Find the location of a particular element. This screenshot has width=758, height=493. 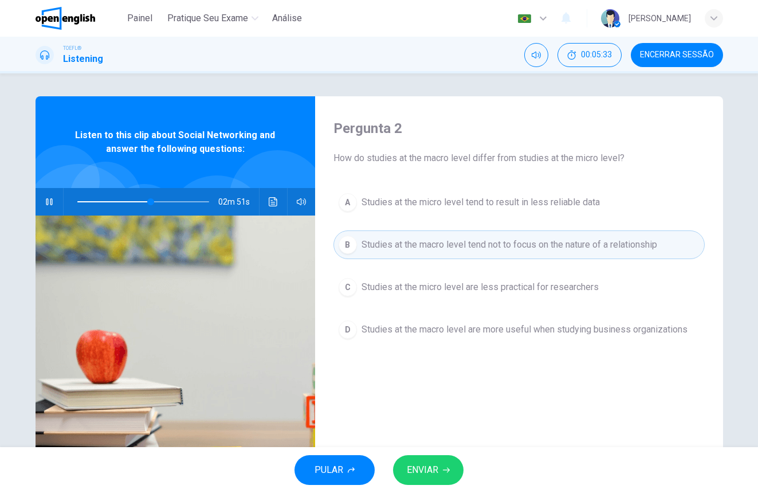

button: AStudies at the micro level tend to result in less reliable data is located at coordinates (519, 202).